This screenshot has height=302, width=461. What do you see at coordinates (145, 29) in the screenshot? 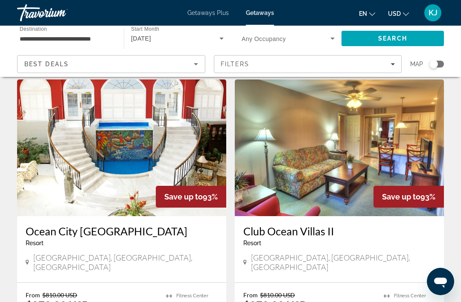
I see `span: Start Month` at bounding box center [145, 29].